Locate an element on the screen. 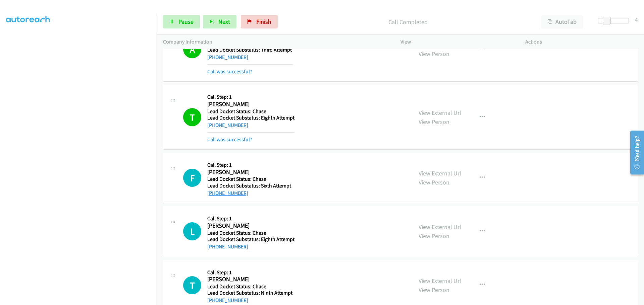 This screenshot has height=305, width=644. span: Next is located at coordinates (224, 22).